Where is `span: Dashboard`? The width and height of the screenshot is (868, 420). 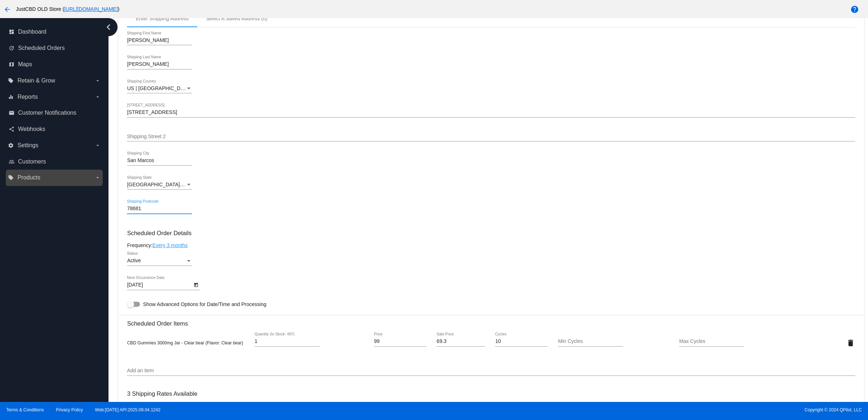
span: Dashboard is located at coordinates (32, 32).